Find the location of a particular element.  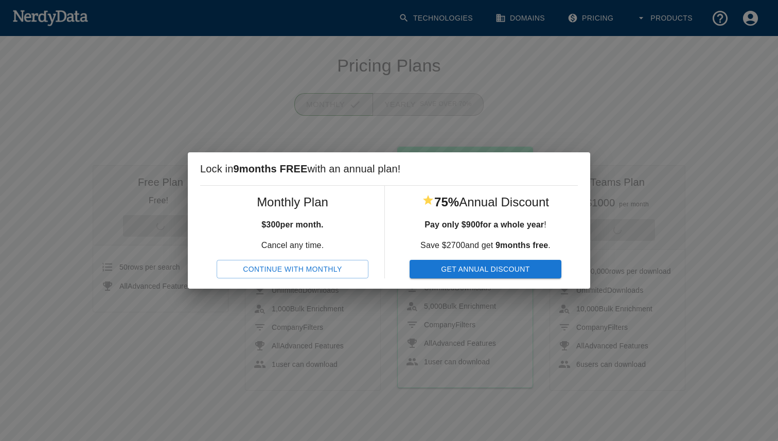

p: Cancel any time. is located at coordinates (292, 245).